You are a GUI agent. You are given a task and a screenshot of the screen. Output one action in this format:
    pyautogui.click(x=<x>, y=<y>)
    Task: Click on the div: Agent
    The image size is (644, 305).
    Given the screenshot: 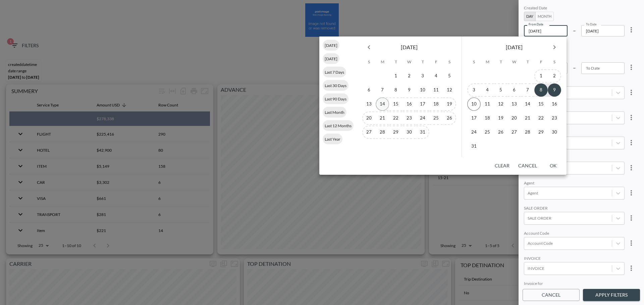 What is the action you would take?
    pyautogui.click(x=574, y=184)
    